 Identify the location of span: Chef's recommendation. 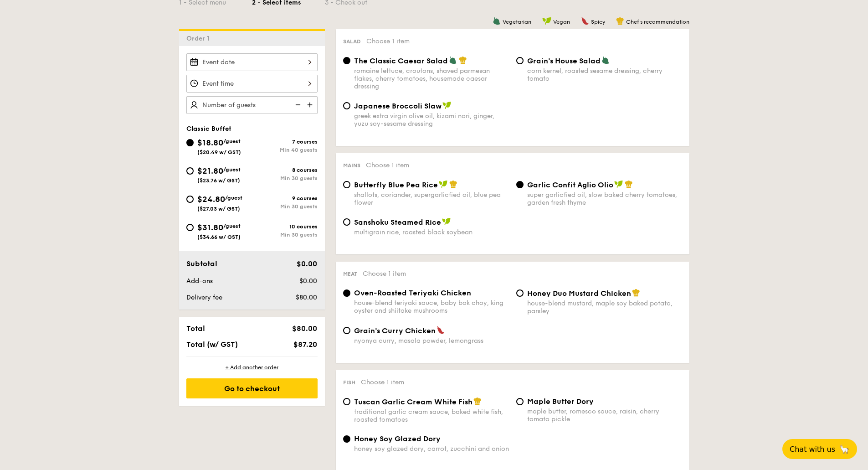
(657, 22).